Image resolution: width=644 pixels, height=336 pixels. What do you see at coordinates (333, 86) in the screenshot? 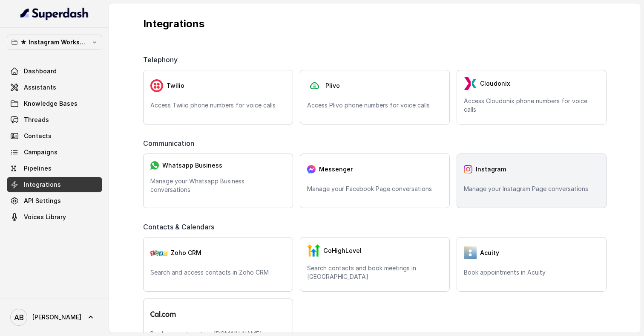
I see `span: Plivo` at bounding box center [333, 86].